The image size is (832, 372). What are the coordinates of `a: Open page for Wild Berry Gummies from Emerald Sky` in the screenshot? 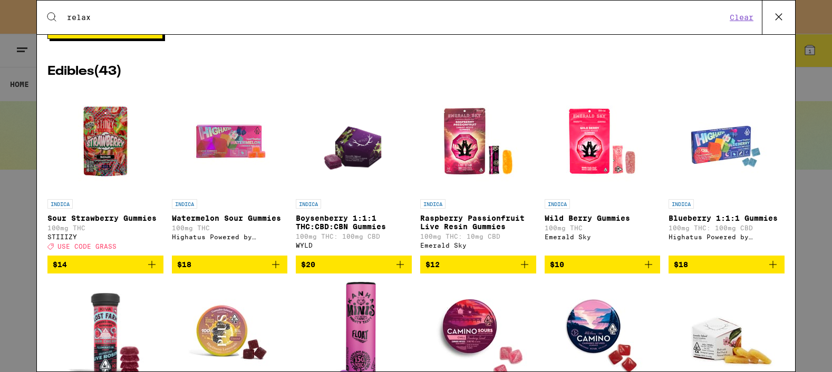 It's located at (602, 172).